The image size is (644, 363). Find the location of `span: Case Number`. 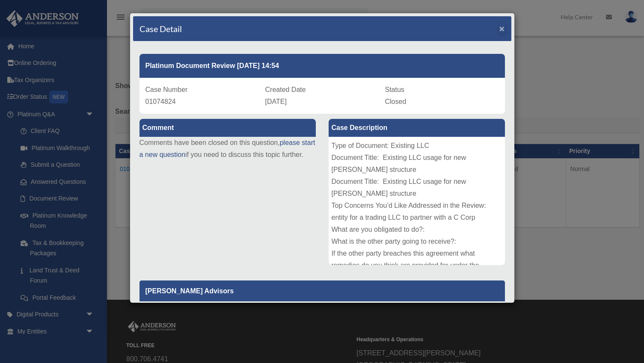

span: Case Number is located at coordinates (166, 89).